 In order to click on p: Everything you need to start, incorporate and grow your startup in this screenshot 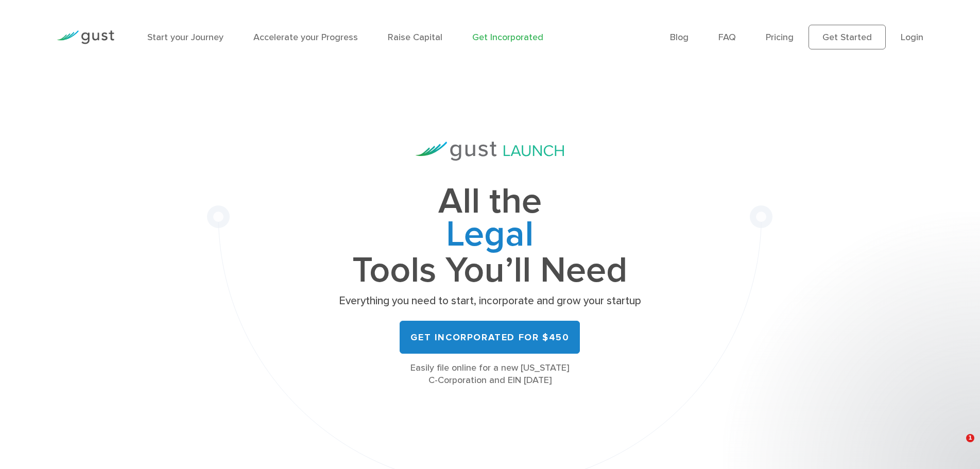, I will do `click(490, 301)`.